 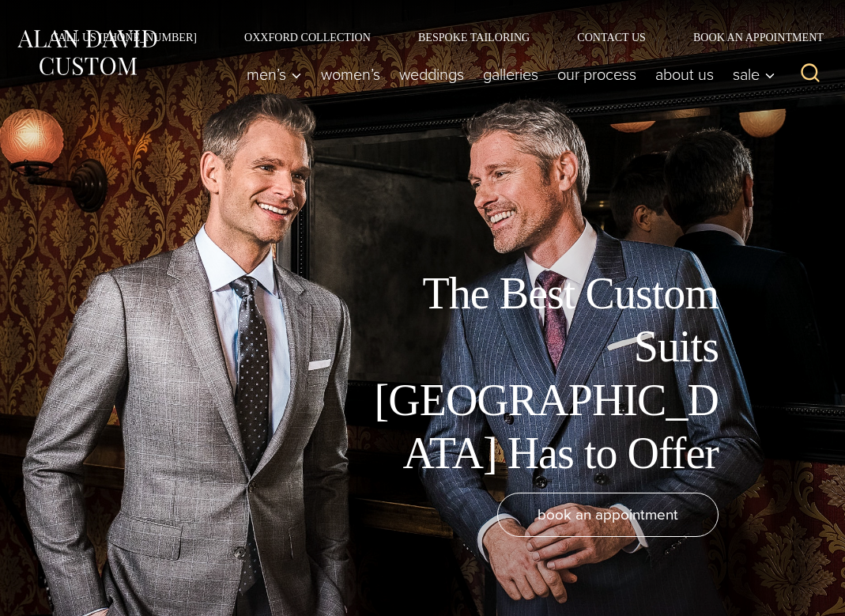 I want to click on a: book an appointment, so click(x=608, y=515).